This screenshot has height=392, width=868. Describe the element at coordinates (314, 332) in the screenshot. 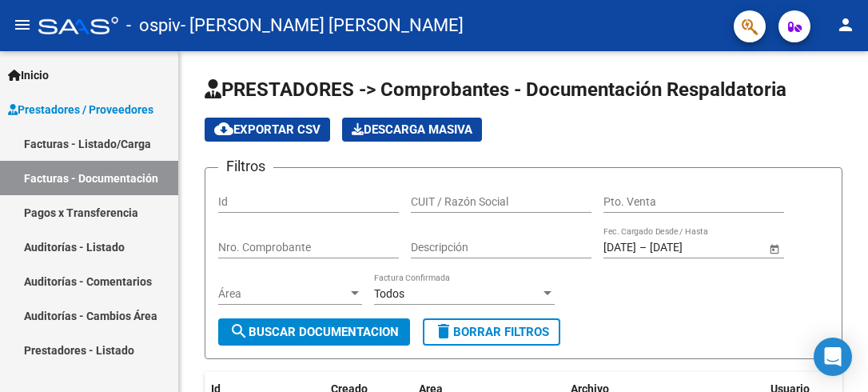

I see `button: Buscar Documentacion` at that location.